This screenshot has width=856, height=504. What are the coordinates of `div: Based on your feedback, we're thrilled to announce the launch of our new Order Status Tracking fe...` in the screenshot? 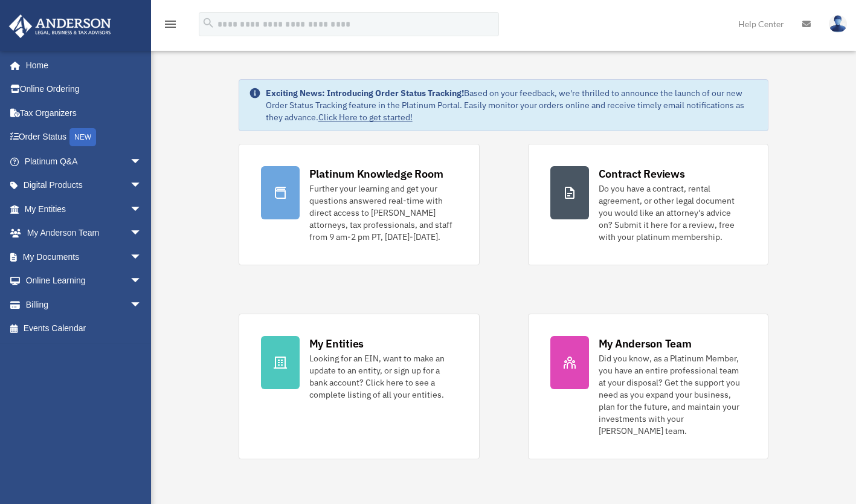 It's located at (512, 105).